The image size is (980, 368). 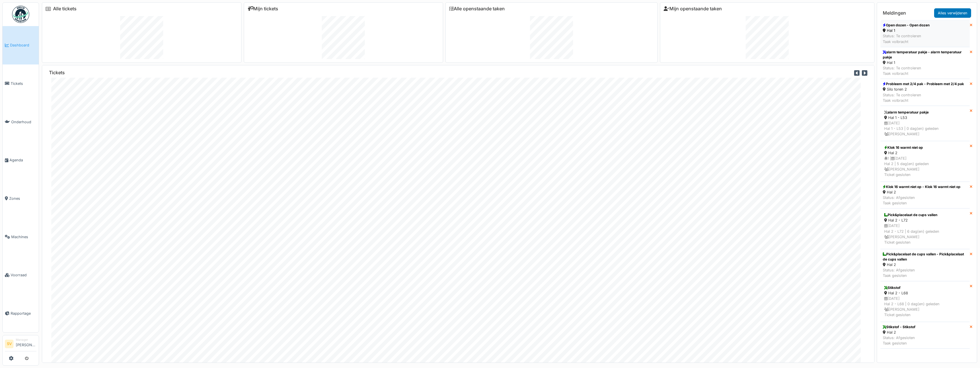 I want to click on a: Alle tickets, so click(x=65, y=8).